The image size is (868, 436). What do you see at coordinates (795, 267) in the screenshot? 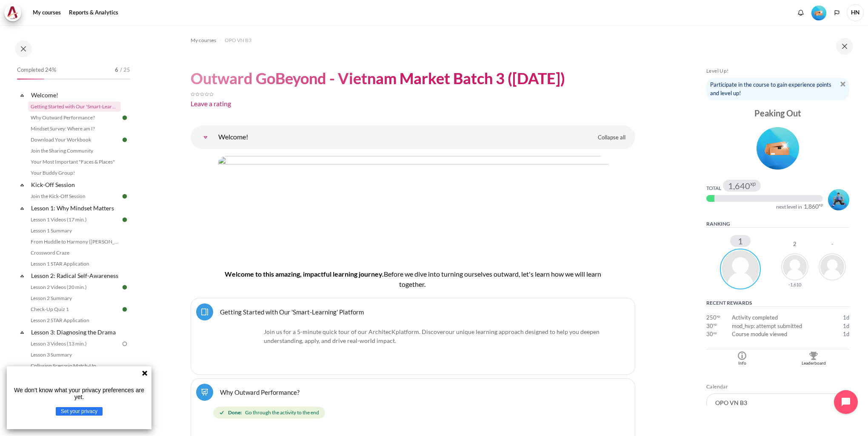
I see `img: Yen Nguyen Thi Ngoc` at bounding box center [795, 267].